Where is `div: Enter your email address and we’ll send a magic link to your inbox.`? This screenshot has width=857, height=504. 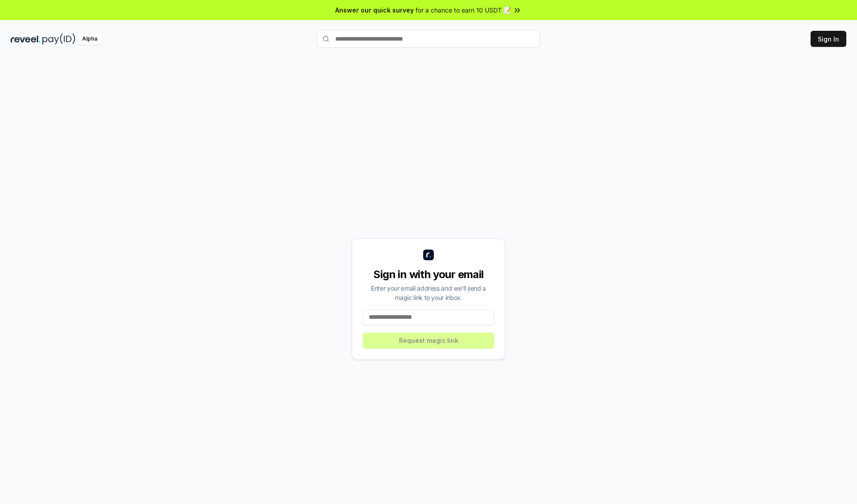
div: Enter your email address and we’ll send a magic link to your inbox. is located at coordinates (429, 292).